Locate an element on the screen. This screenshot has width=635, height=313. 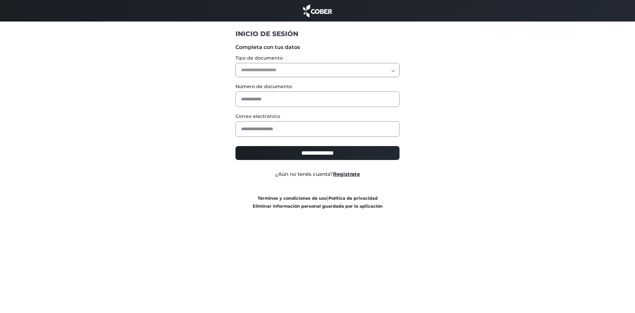
a: Registrate is located at coordinates (346, 174).